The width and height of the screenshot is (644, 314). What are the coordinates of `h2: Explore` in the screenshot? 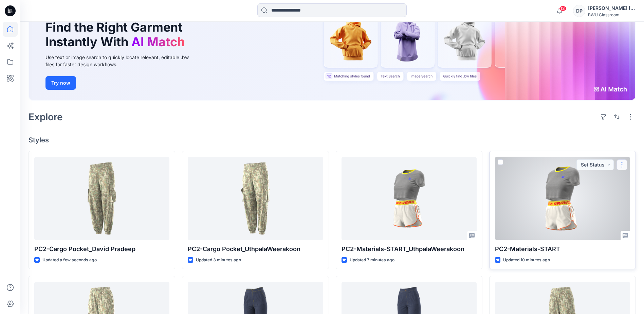 It's located at (45, 117).